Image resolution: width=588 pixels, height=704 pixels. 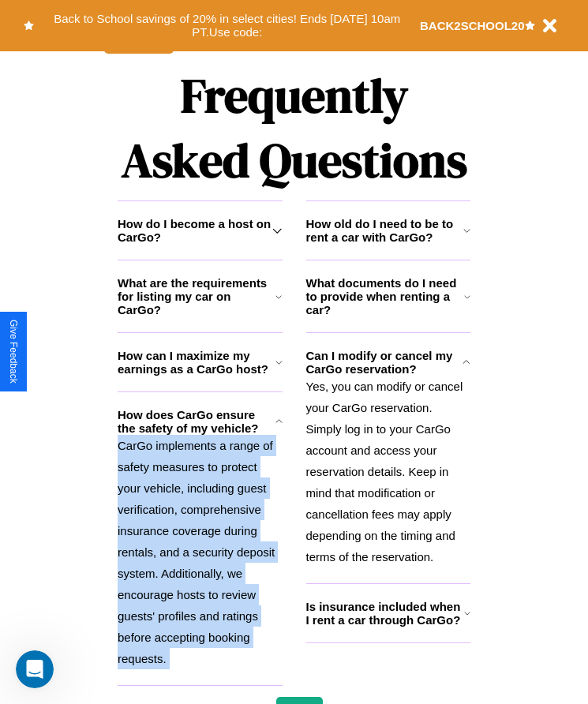 I want to click on p: Yes, you can modify or cancel your CarGo reservation. Simply log in to your CarGo account and acc..., so click(x=389, y=472).